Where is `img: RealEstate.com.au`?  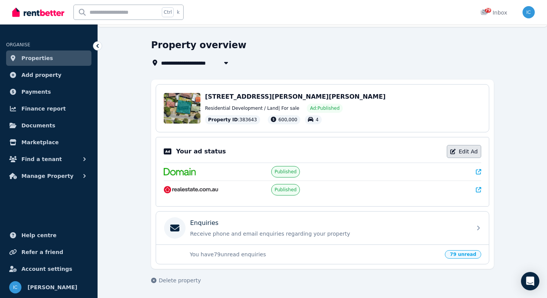
img: RealEstate.com.au is located at coordinates (191, 190).